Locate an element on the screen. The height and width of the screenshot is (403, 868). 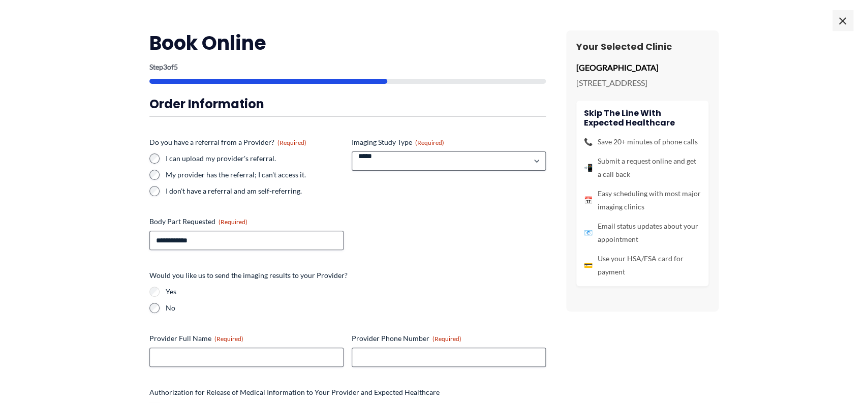
legend: Would you like us to send the imaging results to your Provider? is located at coordinates (249, 276).